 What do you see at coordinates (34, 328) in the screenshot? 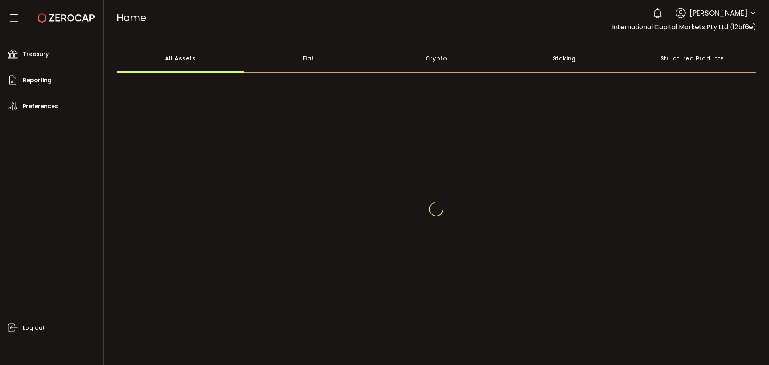
I see `span: Log out` at bounding box center [34, 328].